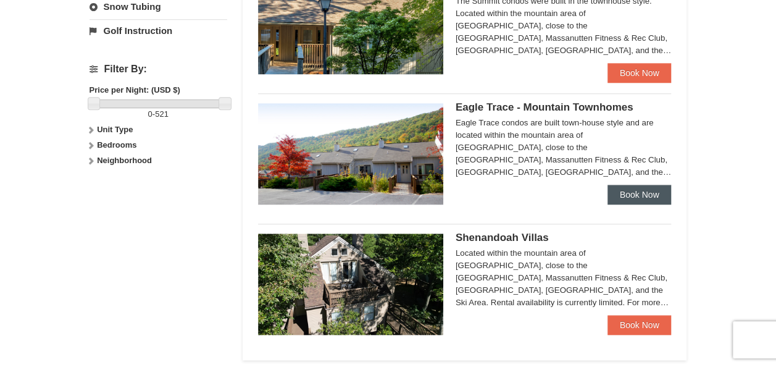 The image size is (776, 367). Describe the element at coordinates (545, 107) in the screenshot. I see `span: Eagle Trace - Mountain Townhomes` at that location.